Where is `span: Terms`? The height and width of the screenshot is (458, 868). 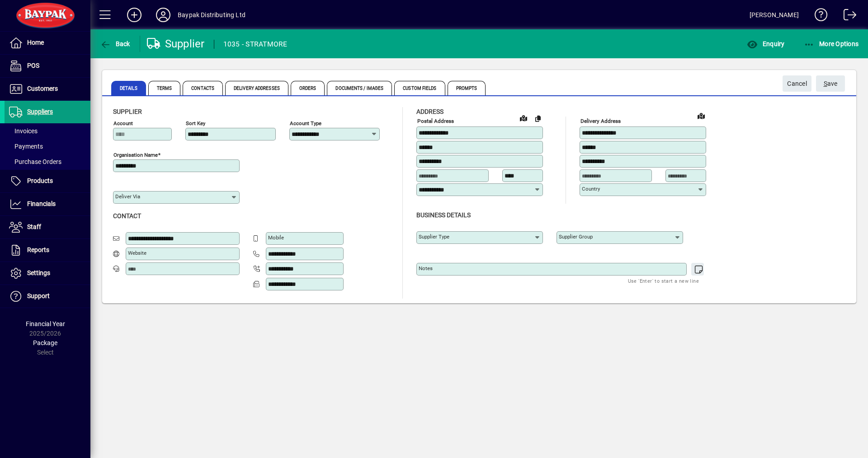
span: Terms is located at coordinates (165, 88).